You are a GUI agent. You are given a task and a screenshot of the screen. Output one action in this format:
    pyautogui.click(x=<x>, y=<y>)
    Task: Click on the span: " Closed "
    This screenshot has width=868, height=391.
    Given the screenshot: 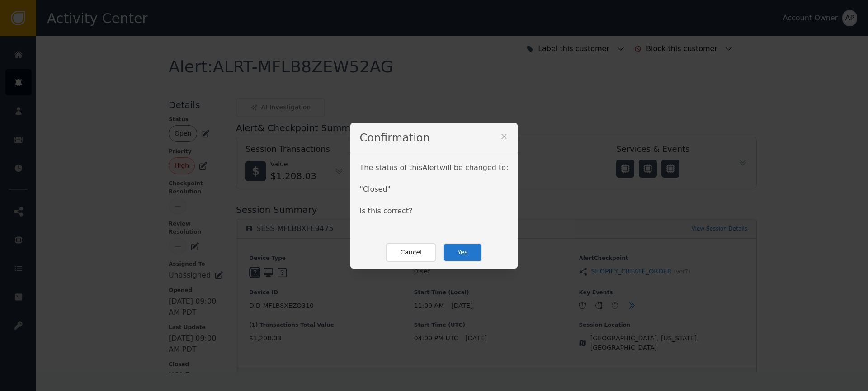 What is the action you would take?
    pyautogui.click(x=375, y=189)
    